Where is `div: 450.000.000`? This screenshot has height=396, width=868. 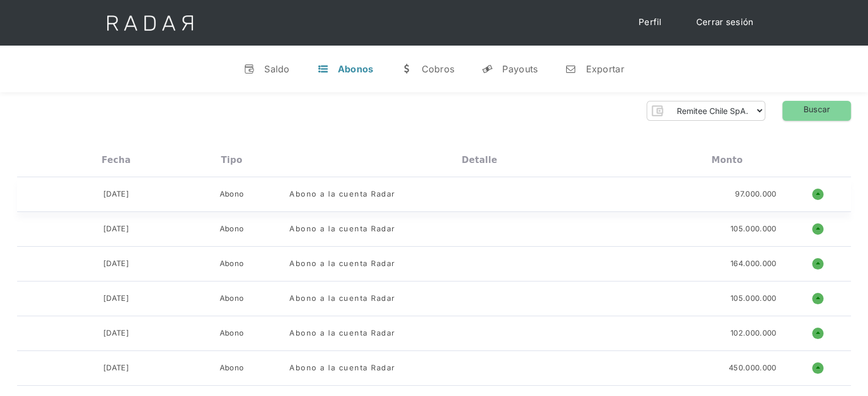 div: 450.000.000 is located at coordinates (752, 368).